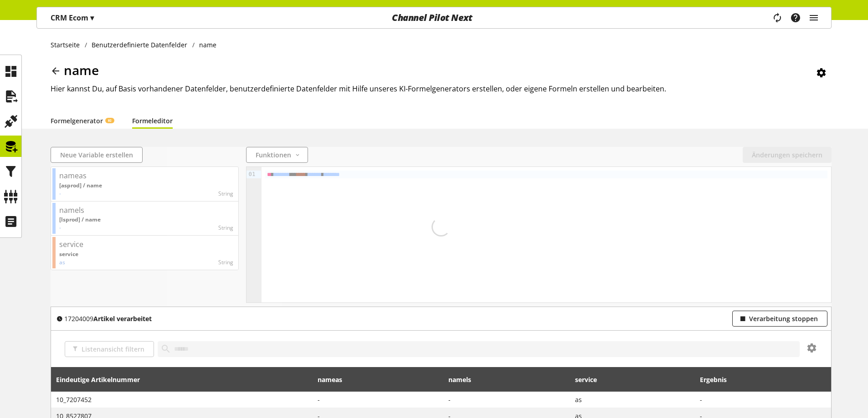  Describe the element at coordinates (110, 350) in the screenshot. I see `button: Listenansicht filtern` at that location.